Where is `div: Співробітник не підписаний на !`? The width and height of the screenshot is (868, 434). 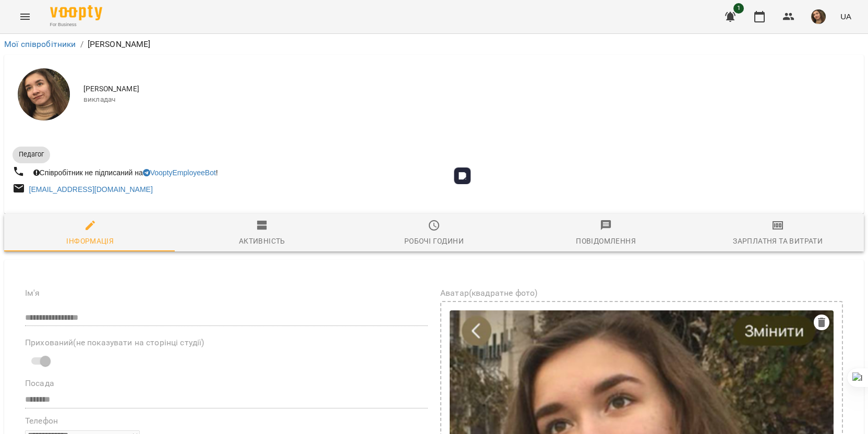
div: Співробітник не підписаний на ! is located at coordinates (126, 172).